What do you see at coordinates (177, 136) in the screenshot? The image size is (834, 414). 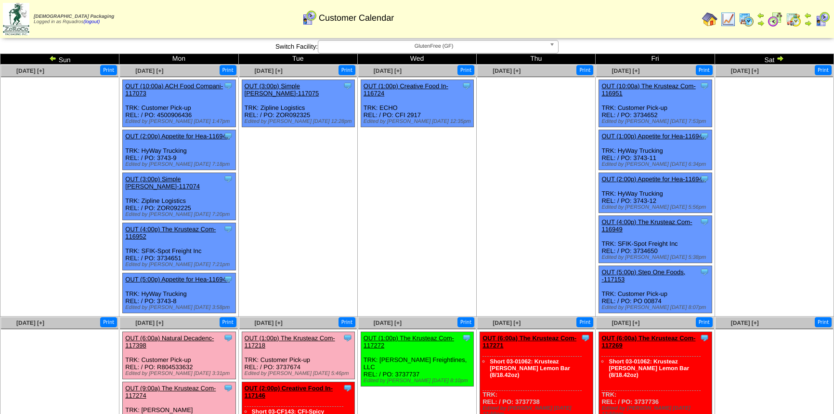 I see `a: OUT (2:00p) Appetite for Hea-116943` at bounding box center [177, 136].